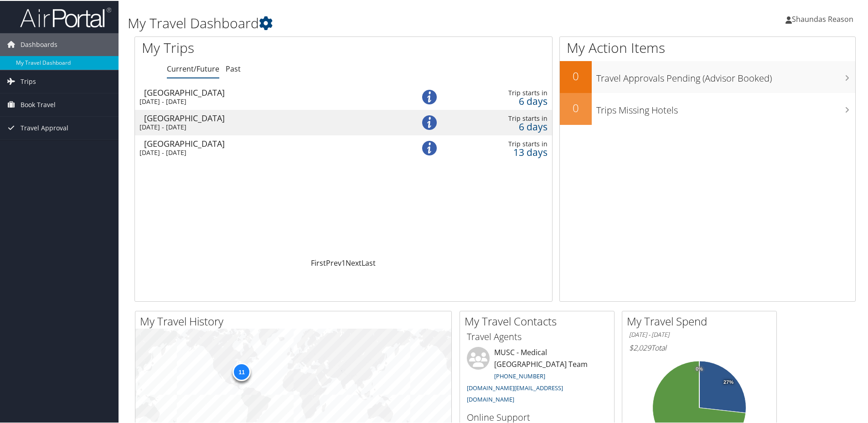 The image size is (868, 423). Describe the element at coordinates (640, 347) in the screenshot. I see `span: $2,029` at that location.